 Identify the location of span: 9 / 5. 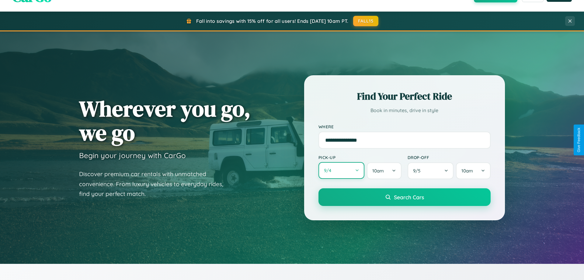
(418, 170).